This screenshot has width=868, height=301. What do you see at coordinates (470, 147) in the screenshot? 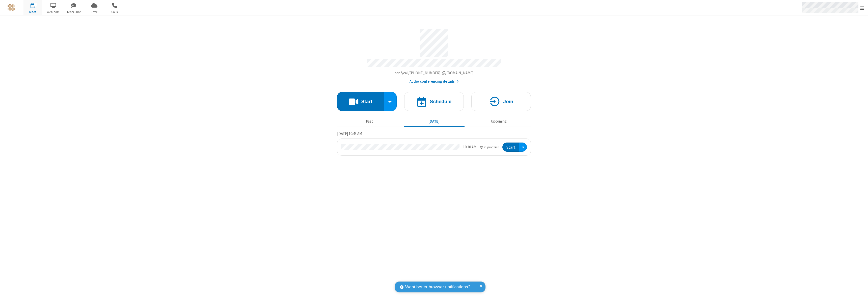
I see `div: 10:30 AM` at bounding box center [470, 147].